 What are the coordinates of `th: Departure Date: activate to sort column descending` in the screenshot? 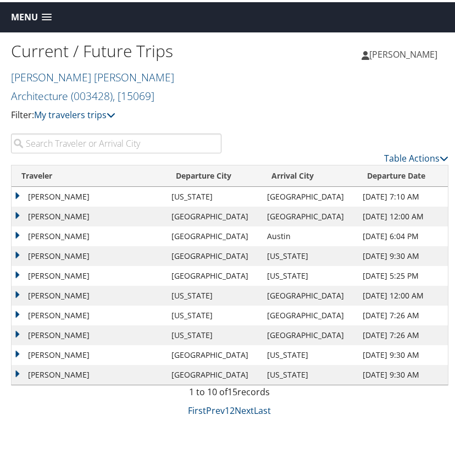 It's located at (402, 174).